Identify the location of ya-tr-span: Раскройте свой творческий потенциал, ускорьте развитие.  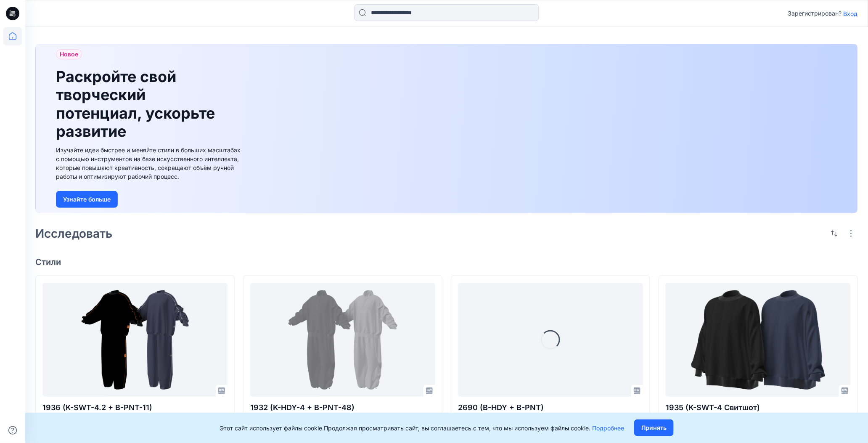
(135, 104).